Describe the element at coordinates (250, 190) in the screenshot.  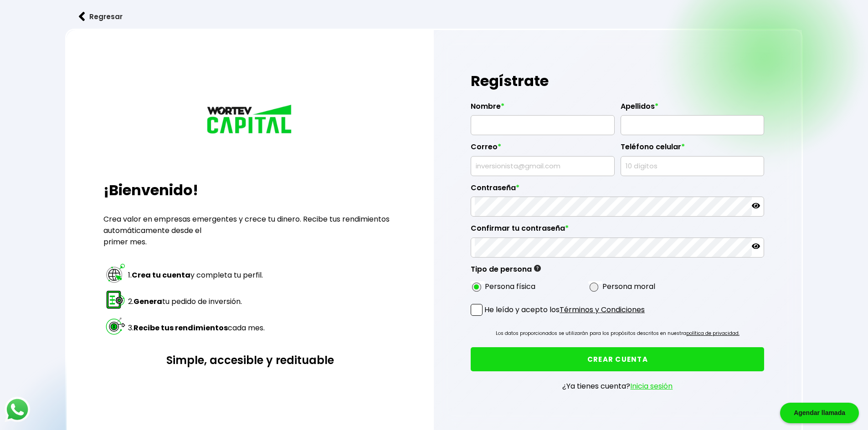
I see `h2: ¡Bienvenido!` at that location.